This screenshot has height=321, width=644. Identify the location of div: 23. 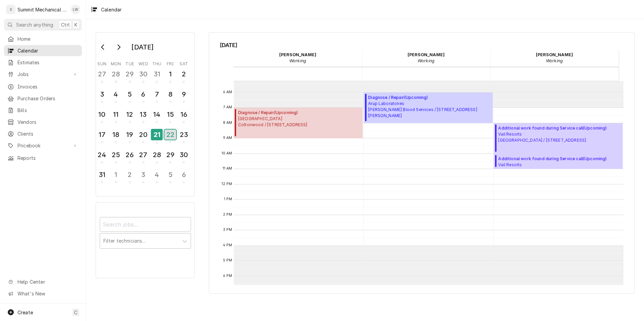
(183, 134).